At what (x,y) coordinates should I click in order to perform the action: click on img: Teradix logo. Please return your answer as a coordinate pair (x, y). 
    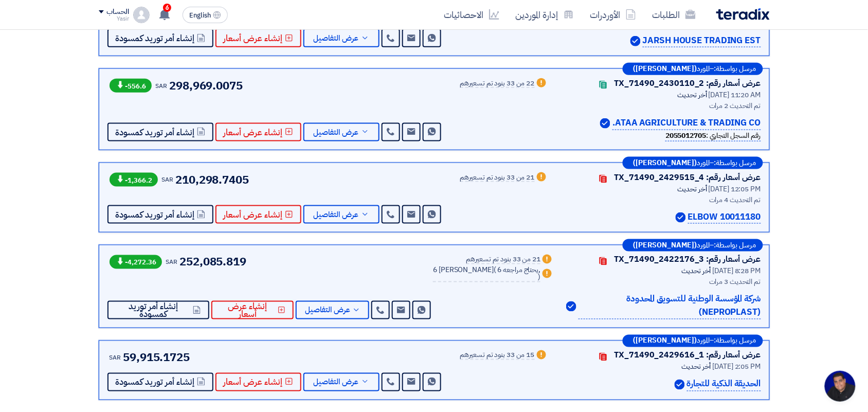
    Looking at the image, I should click on (743, 14).